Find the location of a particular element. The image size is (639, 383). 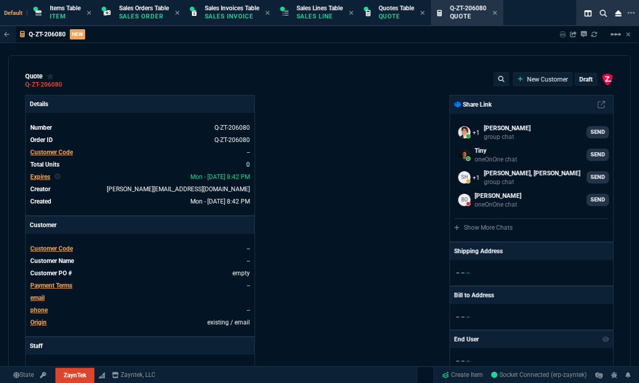

span: Items Table is located at coordinates (65, 8).